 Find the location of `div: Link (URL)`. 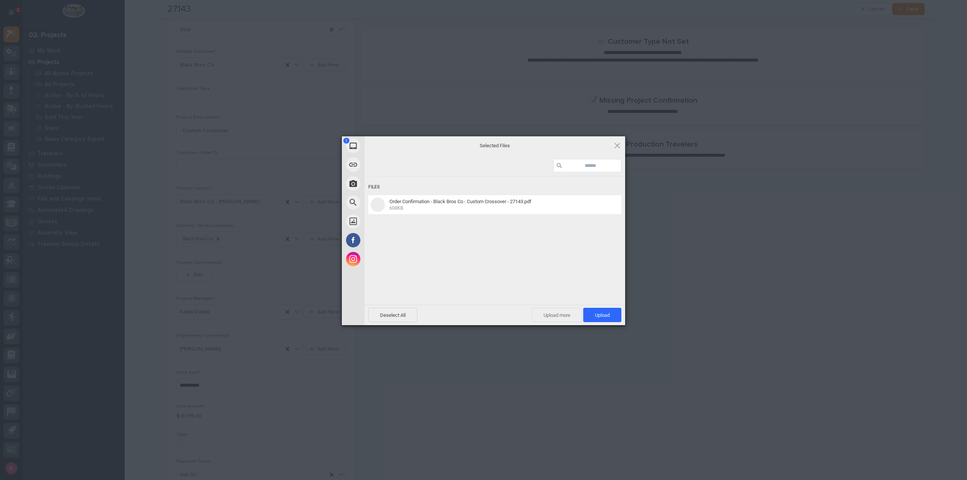

div: Link (URL) is located at coordinates (387, 165).